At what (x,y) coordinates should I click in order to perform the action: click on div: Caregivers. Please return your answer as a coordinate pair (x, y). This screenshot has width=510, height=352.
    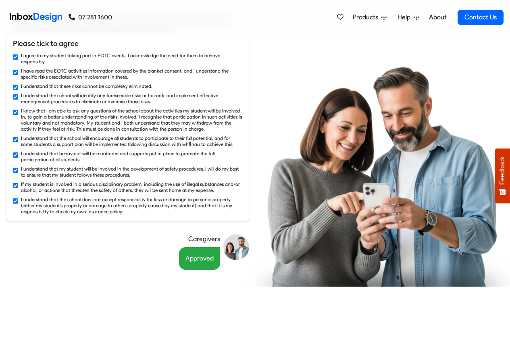
    Looking at the image, I should click on (204, 239).